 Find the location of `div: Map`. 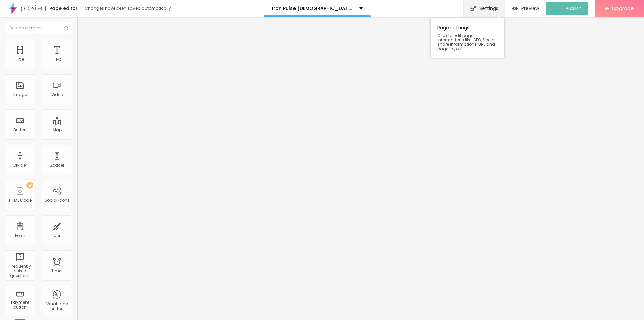

div: Map is located at coordinates (57, 130).